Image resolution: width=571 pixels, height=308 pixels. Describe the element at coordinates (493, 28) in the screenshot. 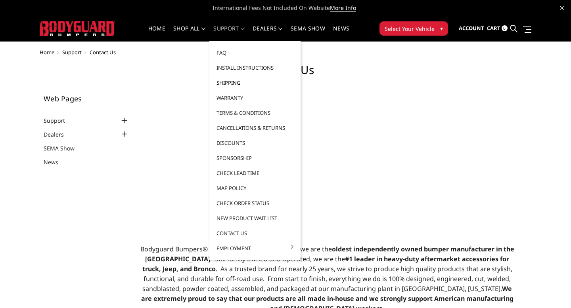

I see `span: Cart` at that location.